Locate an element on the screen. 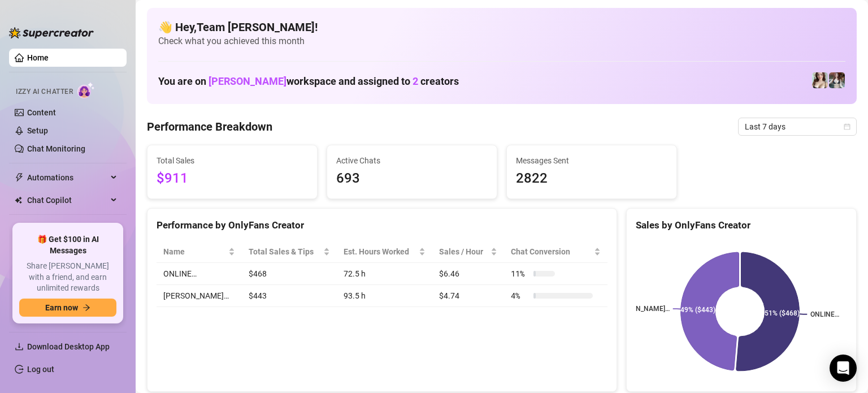 The width and height of the screenshot is (868, 393). span: thunderbolt is located at coordinates (19, 178).